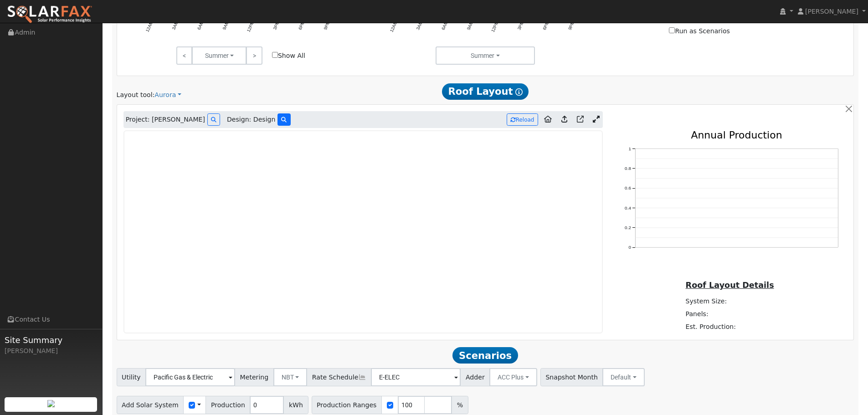 The width and height of the screenshot is (868, 415). What do you see at coordinates (628, 228) in the screenshot?
I see `text: 0.2` at bounding box center [628, 228].